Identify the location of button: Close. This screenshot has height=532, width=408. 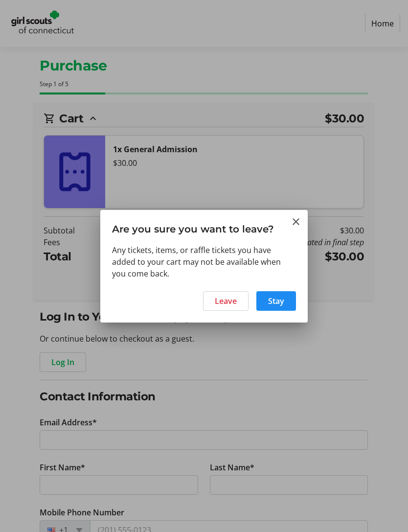
(296, 221).